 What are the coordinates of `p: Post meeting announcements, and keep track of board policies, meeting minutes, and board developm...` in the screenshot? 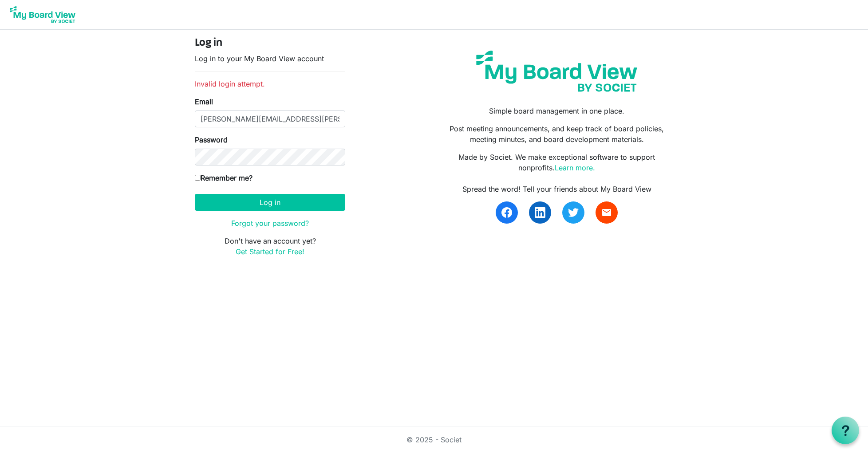 It's located at (557, 134).